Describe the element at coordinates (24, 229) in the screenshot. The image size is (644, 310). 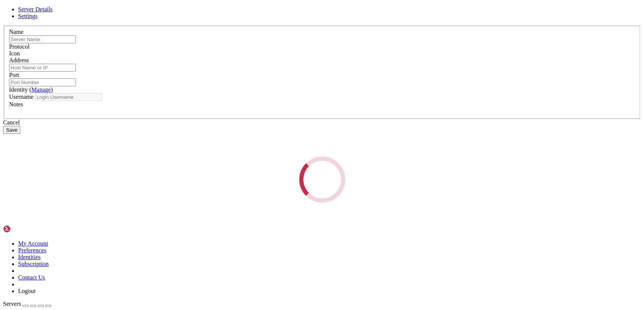
I see `img: Shellngn` at that location.